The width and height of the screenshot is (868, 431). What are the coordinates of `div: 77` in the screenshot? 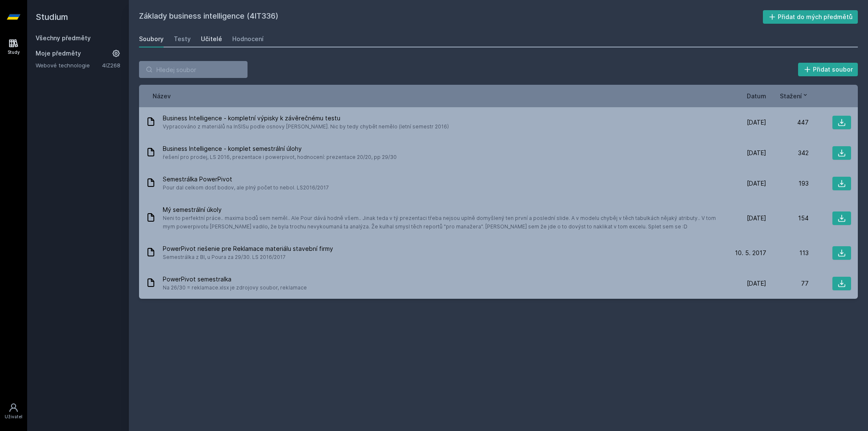 It's located at (788, 284).